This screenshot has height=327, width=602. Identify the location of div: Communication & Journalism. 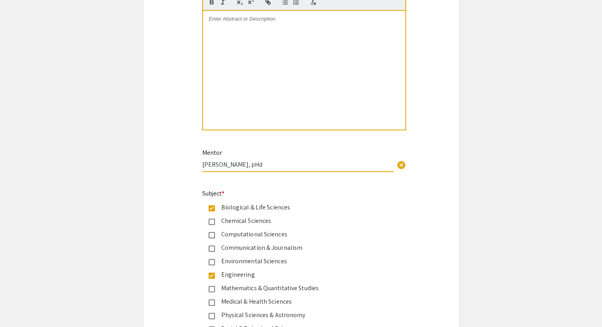
(298, 248).